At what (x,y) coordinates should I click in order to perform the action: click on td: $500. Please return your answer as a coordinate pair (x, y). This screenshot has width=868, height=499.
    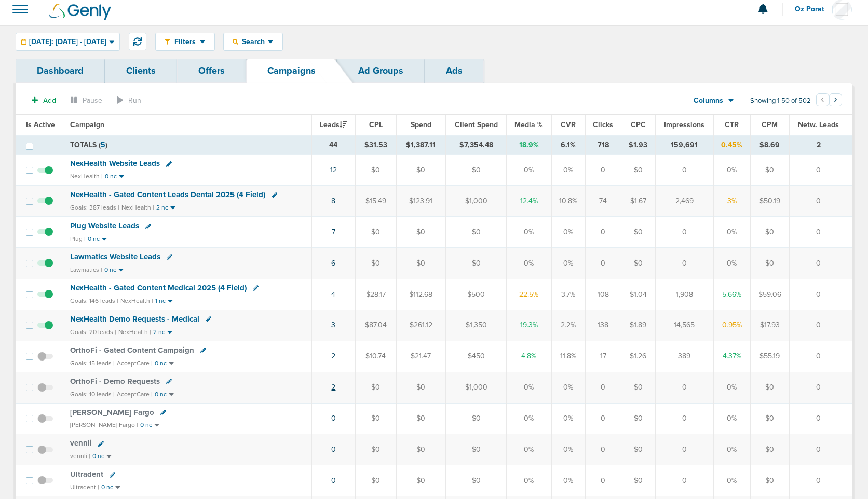
    Looking at the image, I should click on (476, 294).